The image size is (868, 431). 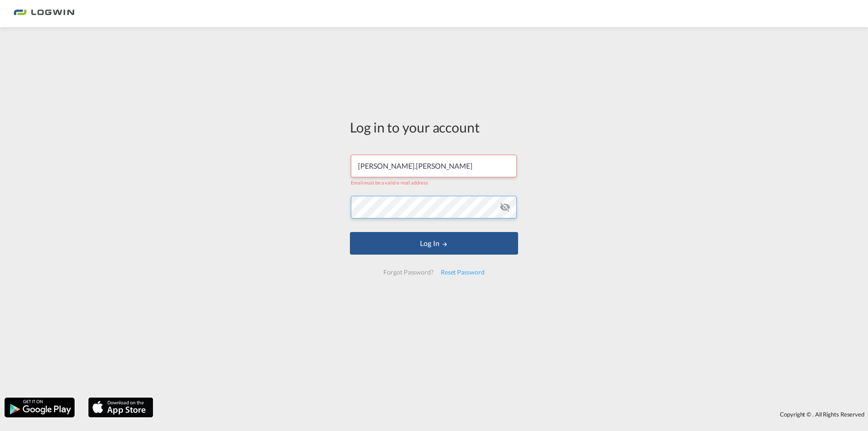 What do you see at coordinates (121, 408) in the screenshot?
I see `img: apple.png` at bounding box center [121, 408].